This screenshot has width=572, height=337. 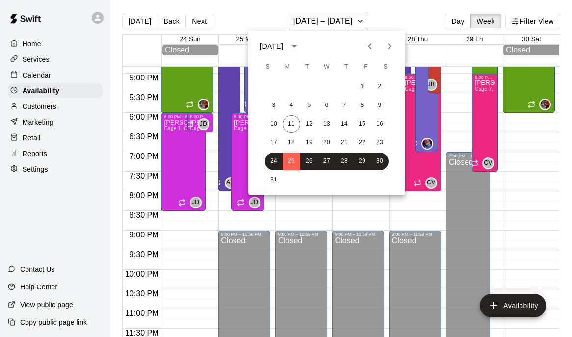 What do you see at coordinates (362, 143) in the screenshot?
I see `button: 22` at bounding box center [362, 143].